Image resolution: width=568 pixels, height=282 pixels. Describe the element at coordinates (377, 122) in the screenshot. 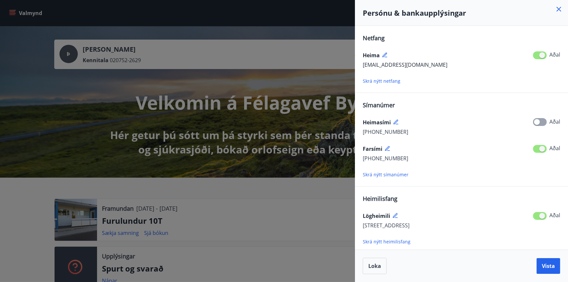

I see `span: Heimasími` at that location.